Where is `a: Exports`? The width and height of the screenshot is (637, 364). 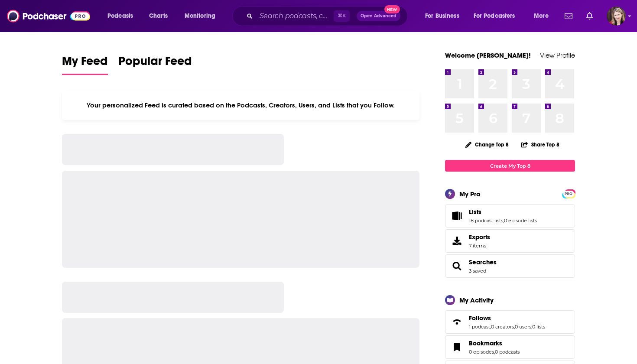 a: Exports is located at coordinates (510, 241).